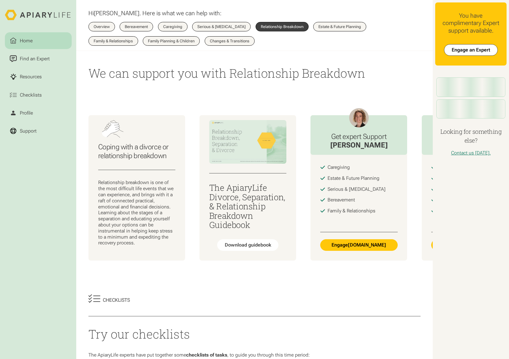 The height and width of the screenshot is (359, 509). Describe the element at coordinates (38, 77) in the screenshot. I see `a: Resources` at that location.